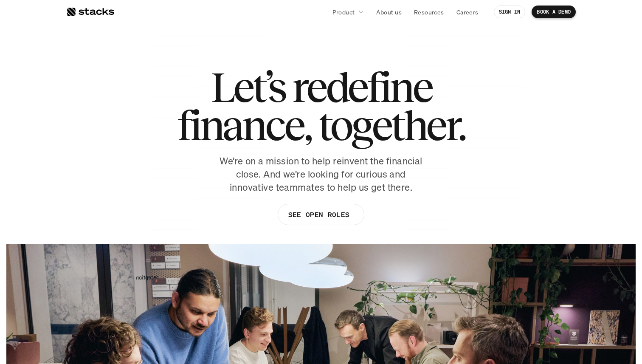  What do you see at coordinates (554, 12) in the screenshot?
I see `p: BOOK A DEMO` at bounding box center [554, 12].